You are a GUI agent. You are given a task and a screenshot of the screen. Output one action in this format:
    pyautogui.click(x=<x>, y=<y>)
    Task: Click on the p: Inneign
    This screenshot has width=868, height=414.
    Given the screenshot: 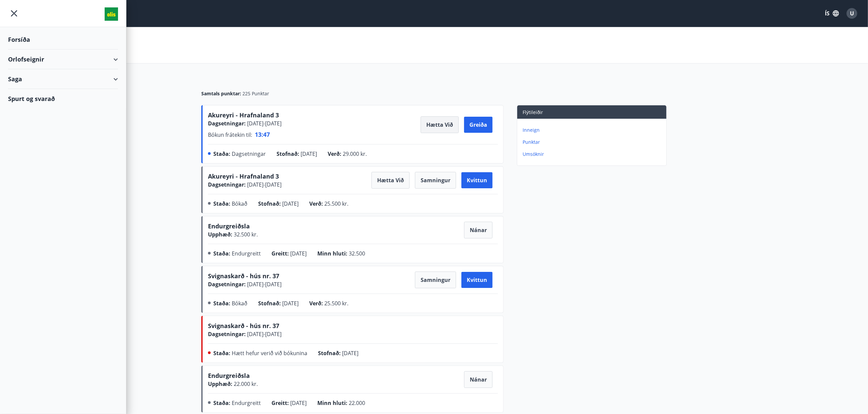 What is the action you would take?
    pyautogui.click(x=593, y=130)
    